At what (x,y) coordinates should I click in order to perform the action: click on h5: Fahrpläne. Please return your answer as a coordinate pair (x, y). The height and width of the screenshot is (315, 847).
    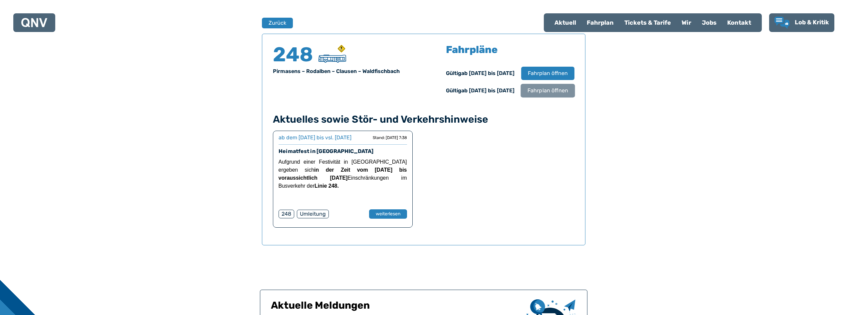
    Looking at the image, I should click on (472, 50).